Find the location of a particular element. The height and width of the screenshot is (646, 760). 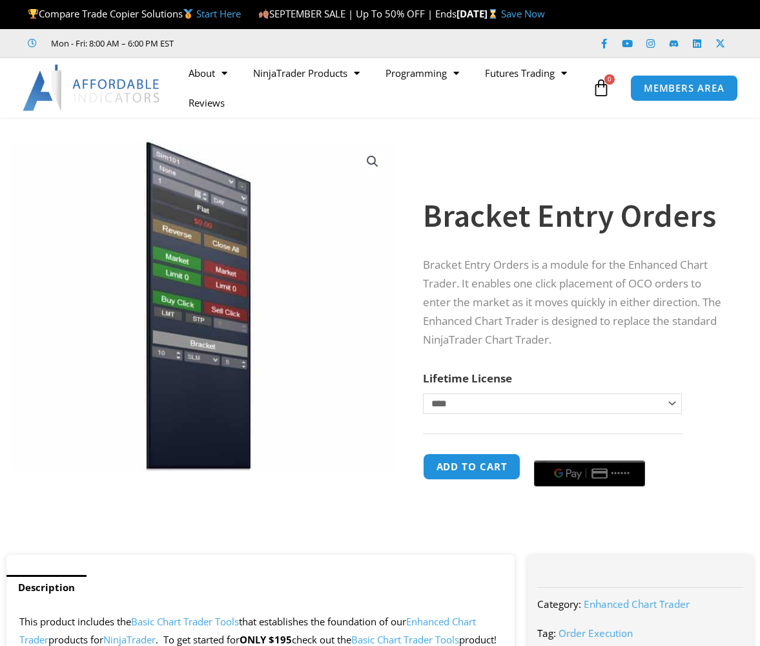

span: Compare Trade Copier Solutions is located at coordinates (134, 14).